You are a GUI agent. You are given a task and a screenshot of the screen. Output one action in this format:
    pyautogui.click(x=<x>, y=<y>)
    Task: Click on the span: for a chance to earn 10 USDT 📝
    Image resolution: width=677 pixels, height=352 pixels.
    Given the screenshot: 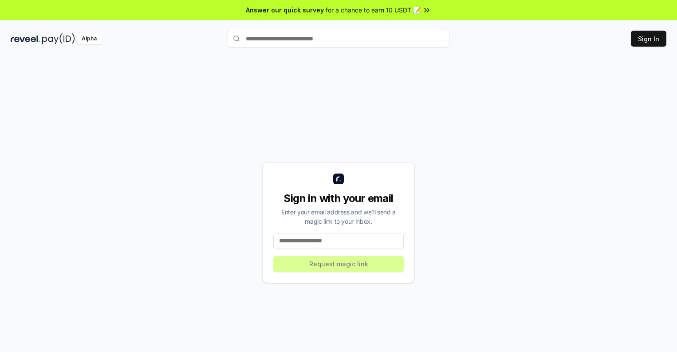 What is the action you would take?
    pyautogui.click(x=373, y=10)
    